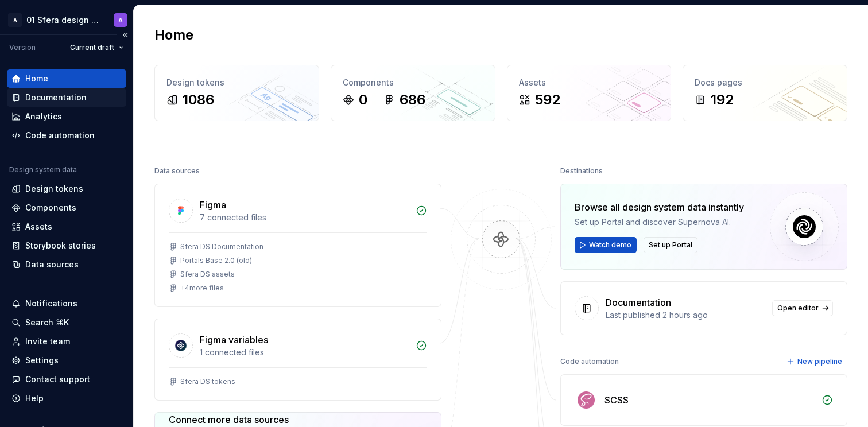 This screenshot has width=868, height=427. I want to click on button: Set up Portal, so click(670, 245).